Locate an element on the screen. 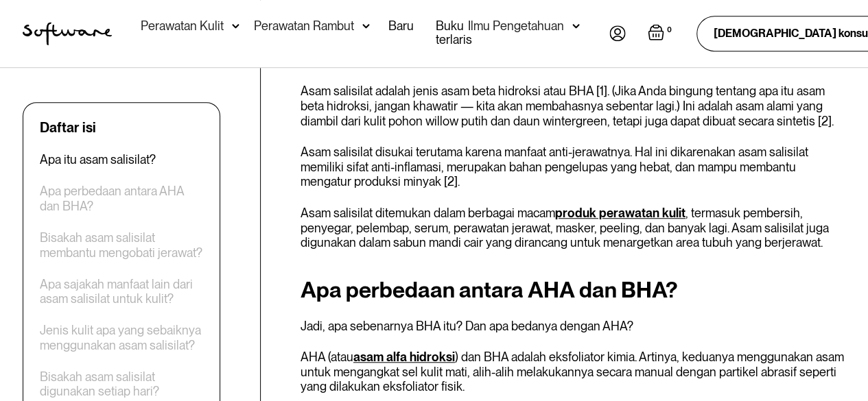 The width and height of the screenshot is (868, 401). a: Buka keranjang kosong is located at coordinates (661, 34).